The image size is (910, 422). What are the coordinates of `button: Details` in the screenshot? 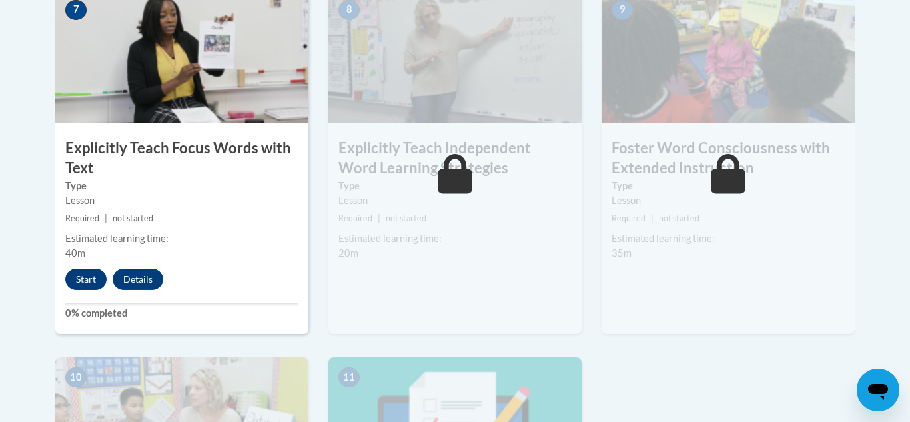 It's located at (138, 279).